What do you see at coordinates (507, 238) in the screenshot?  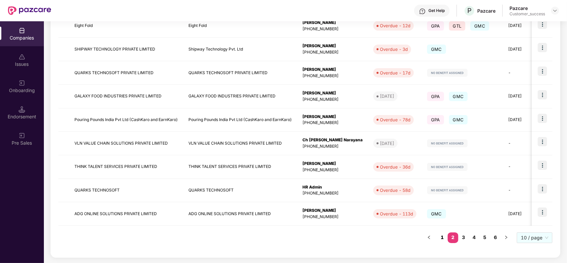 I see `li: Next Page` at bounding box center [507, 238].